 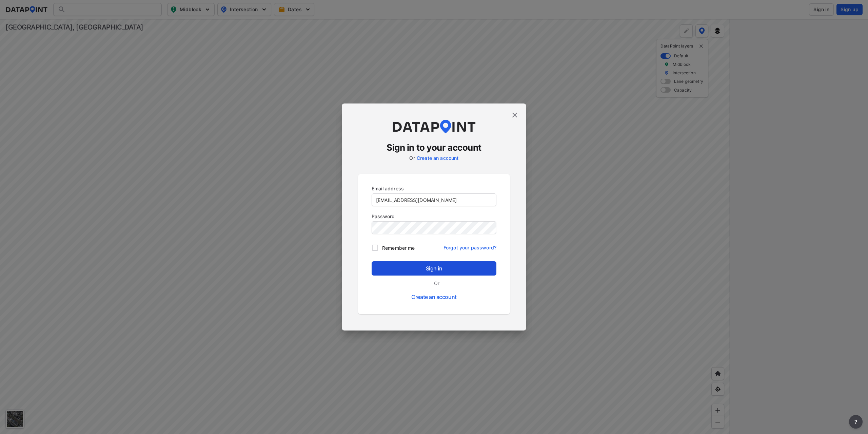 What do you see at coordinates (434, 188) in the screenshot?
I see `p: Email address` at bounding box center [434, 188].